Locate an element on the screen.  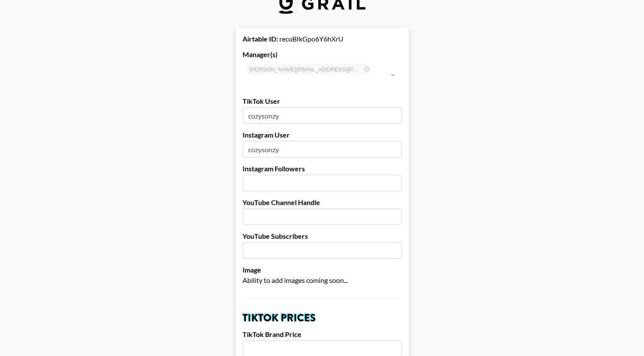
h2: TikTok Prices is located at coordinates (322, 318).